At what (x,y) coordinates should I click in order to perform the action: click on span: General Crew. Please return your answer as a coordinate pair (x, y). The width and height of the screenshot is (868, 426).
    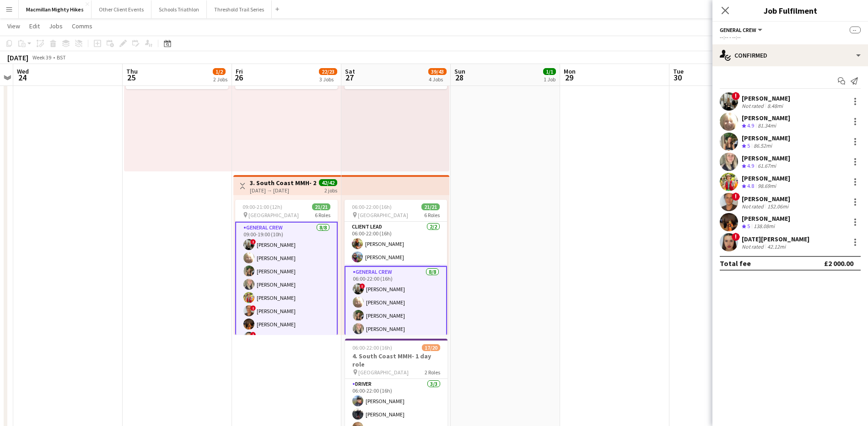
    Looking at the image, I should click on (738, 30).